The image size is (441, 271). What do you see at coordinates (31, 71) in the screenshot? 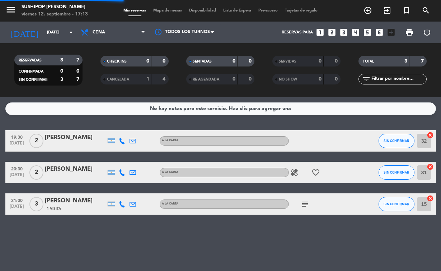
I see `span: CONFIRMADA` at bounding box center [31, 71].